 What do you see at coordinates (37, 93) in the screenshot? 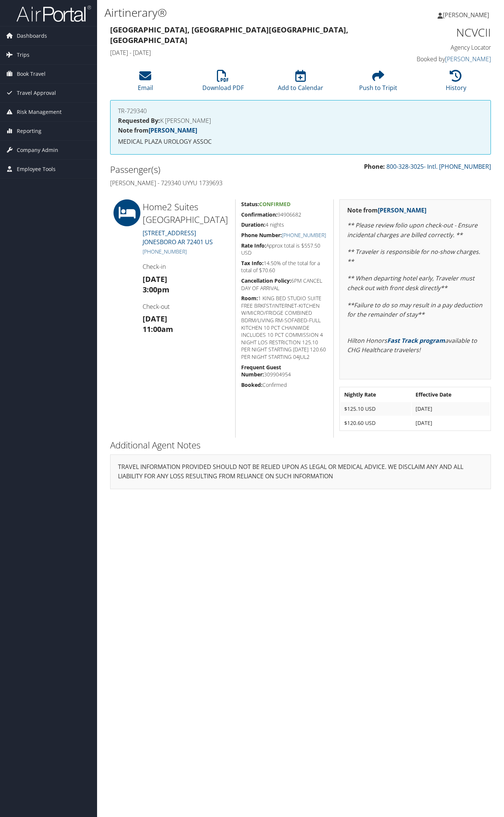
I see `span: Travel Approval` at bounding box center [37, 93].